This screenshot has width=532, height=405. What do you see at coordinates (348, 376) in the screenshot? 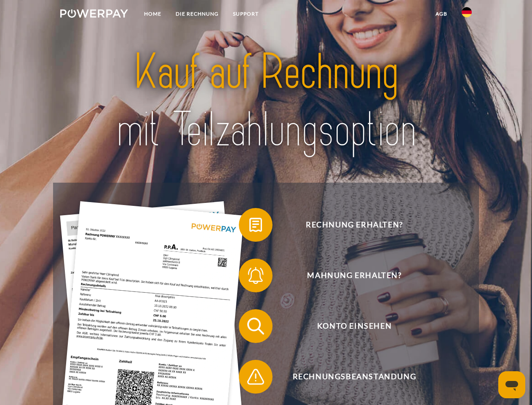
I see `a: Rechnungsbeanstandung` at bounding box center [348, 376].